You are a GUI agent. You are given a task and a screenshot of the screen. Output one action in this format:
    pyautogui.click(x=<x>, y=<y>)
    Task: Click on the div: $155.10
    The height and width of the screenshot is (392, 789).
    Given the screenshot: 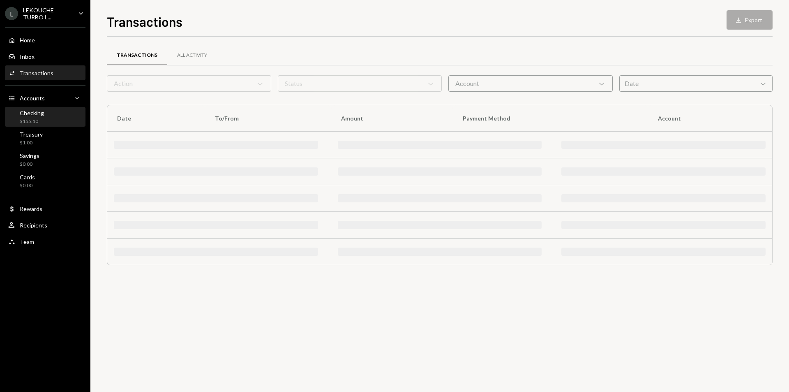 What is the action you would take?
    pyautogui.click(x=32, y=121)
    